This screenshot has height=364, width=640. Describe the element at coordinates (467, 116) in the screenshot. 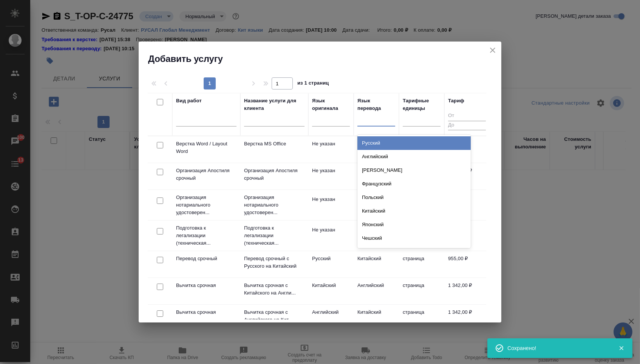

I see `input: От` at that location.